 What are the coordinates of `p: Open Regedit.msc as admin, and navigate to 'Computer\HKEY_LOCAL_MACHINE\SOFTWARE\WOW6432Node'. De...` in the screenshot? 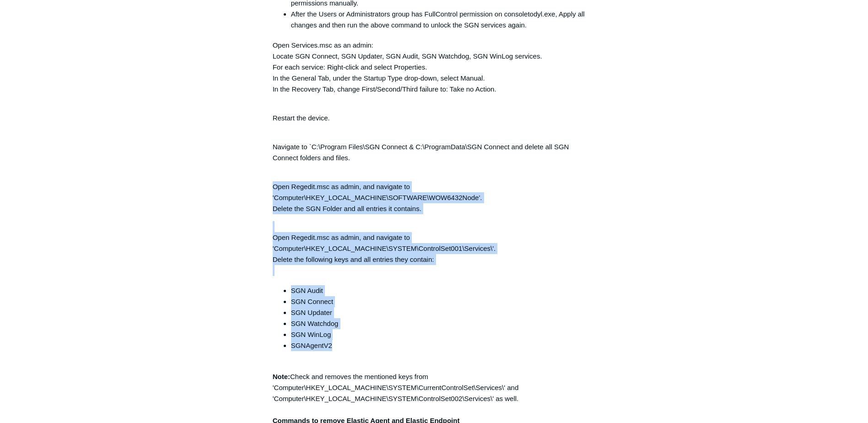 It's located at (434, 192).